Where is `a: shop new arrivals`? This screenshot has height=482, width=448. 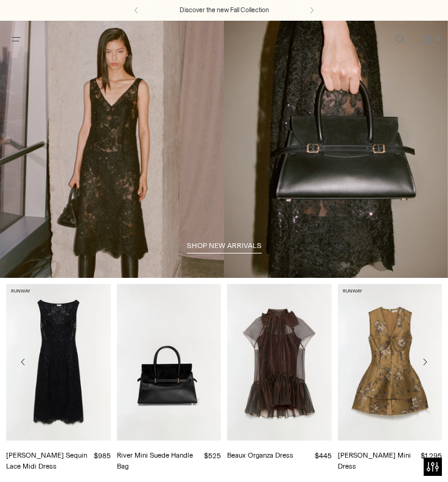 a: shop new arrivals is located at coordinates (224, 248).